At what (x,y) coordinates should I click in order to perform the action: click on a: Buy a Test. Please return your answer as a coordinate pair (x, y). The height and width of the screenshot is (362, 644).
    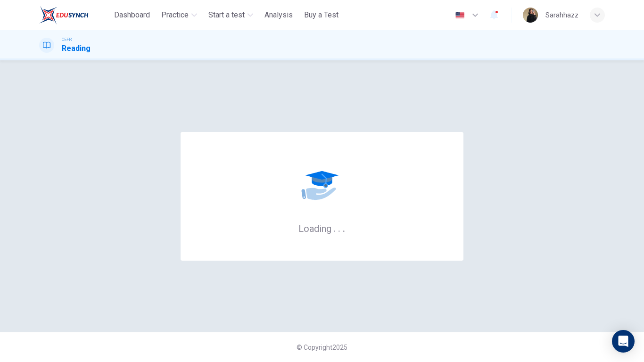
    Looking at the image, I should click on (321, 15).